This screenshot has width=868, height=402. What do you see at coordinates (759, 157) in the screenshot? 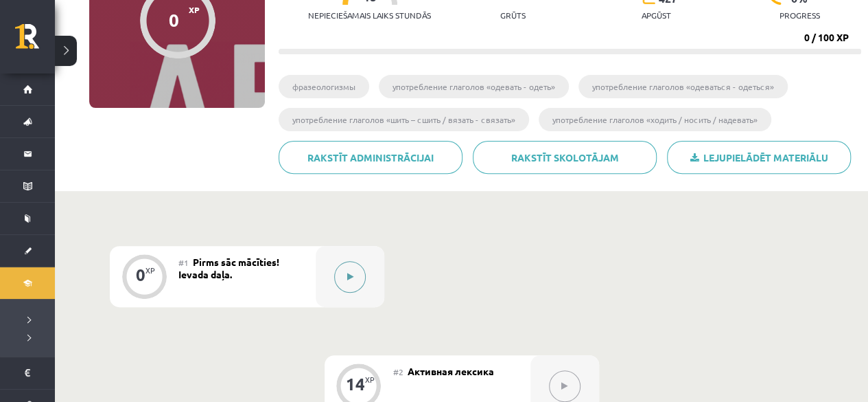
I see `a: Lejupielādēt materiālu` at bounding box center [759, 157].